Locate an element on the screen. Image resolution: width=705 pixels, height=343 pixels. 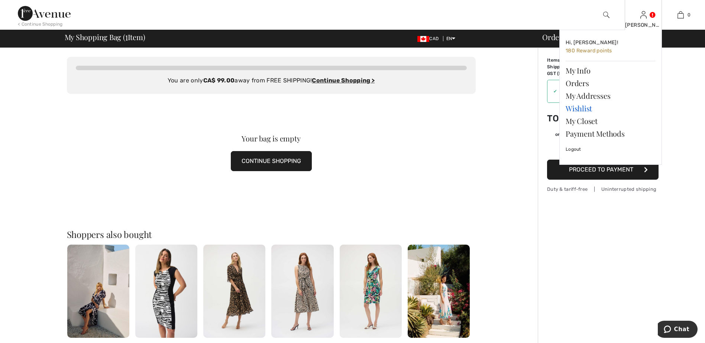
div: < Continue Shopping is located at coordinates (40, 24).